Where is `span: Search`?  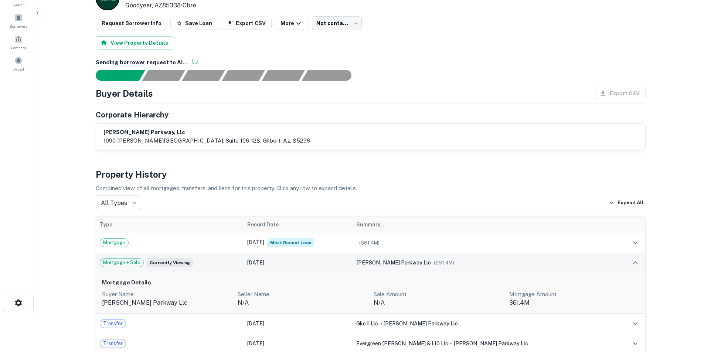 span: Search is located at coordinates (18, 5).